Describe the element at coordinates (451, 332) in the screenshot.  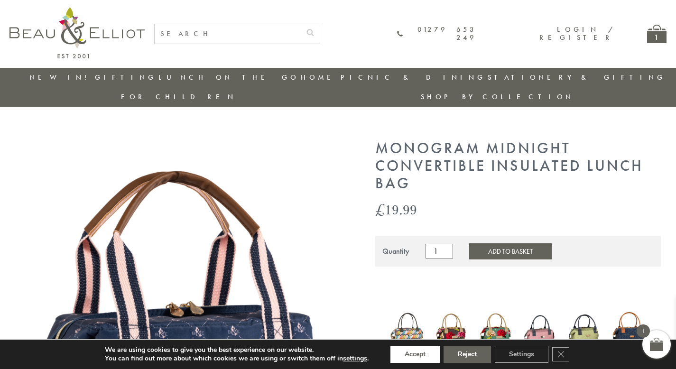
I see `a: Sarah Kelleher Lunch Bag Dark Stone` at that location.